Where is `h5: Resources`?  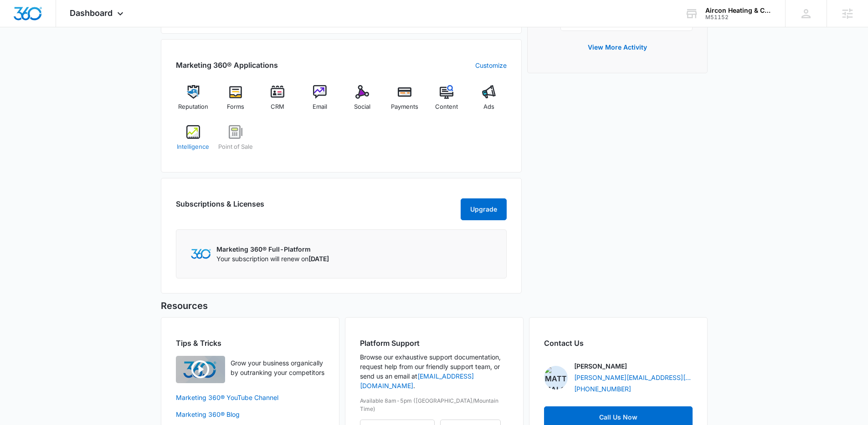 h5: Resources is located at coordinates (434, 306).